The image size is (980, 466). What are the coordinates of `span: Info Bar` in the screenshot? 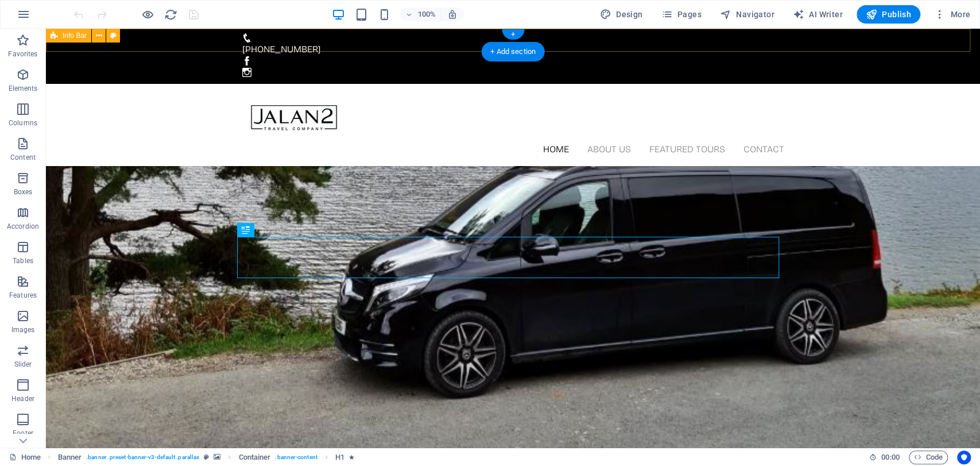 It's located at (75, 36).